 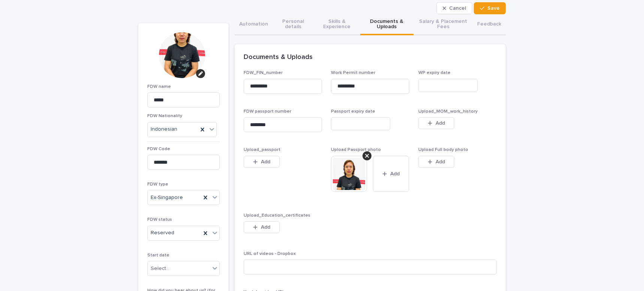 I want to click on span: FDW type, so click(x=158, y=184).